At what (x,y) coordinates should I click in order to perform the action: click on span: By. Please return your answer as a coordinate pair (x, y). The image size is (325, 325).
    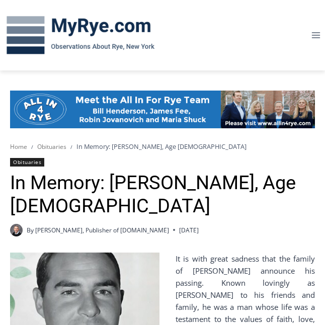
    Looking at the image, I should click on (30, 230).